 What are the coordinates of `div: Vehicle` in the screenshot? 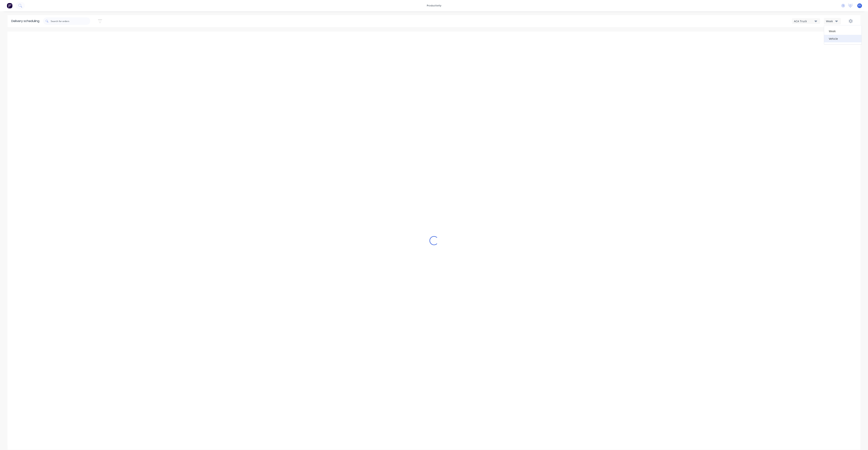 It's located at (843, 38).